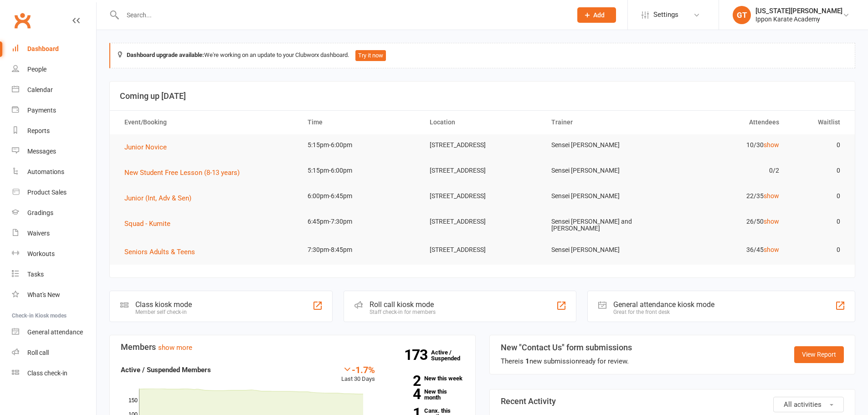 Image resolution: width=868 pixels, height=415 pixels. I want to click on a: Calendar, so click(54, 90).